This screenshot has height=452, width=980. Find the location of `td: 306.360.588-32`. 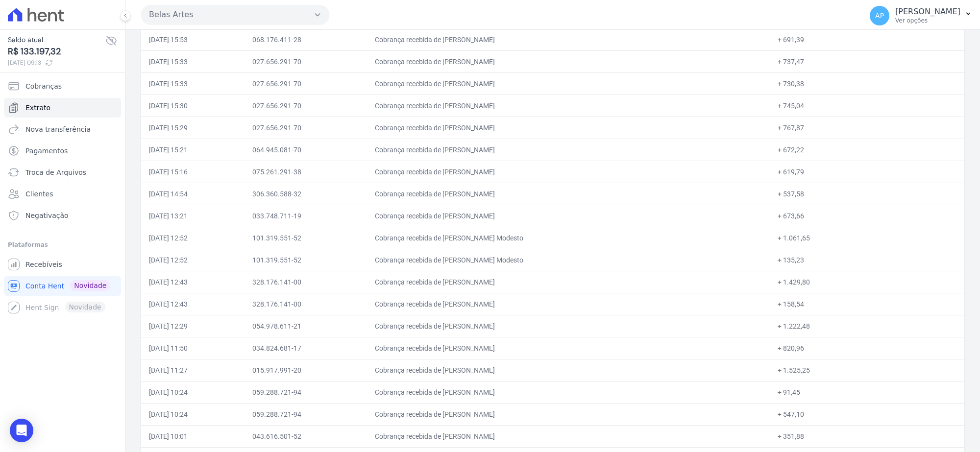

td: 306.360.588-32 is located at coordinates (306, 193).